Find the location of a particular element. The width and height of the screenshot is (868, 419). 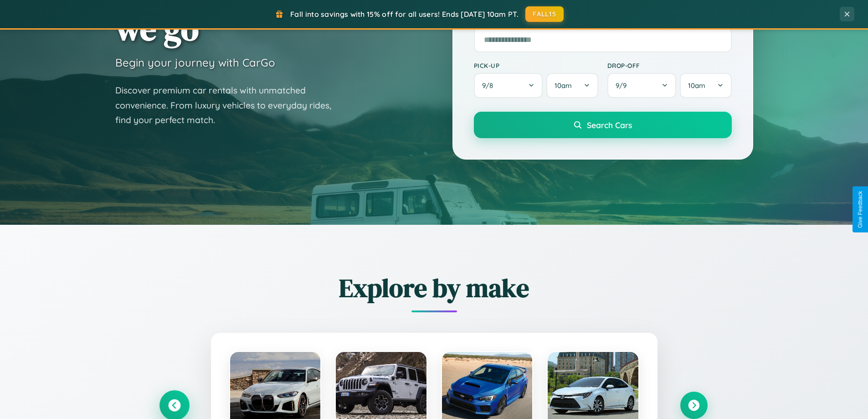

button: Search Cars is located at coordinates (603, 125).